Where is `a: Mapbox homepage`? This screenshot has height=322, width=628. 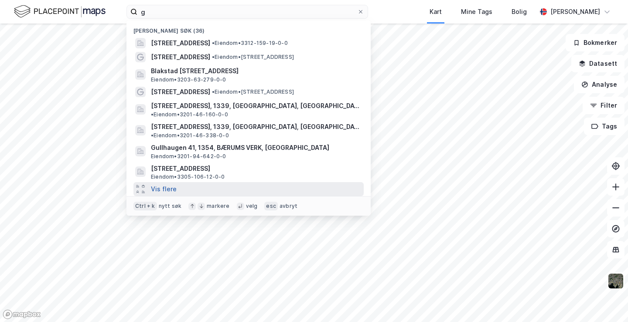 a: Mapbox homepage is located at coordinates (22, 315).